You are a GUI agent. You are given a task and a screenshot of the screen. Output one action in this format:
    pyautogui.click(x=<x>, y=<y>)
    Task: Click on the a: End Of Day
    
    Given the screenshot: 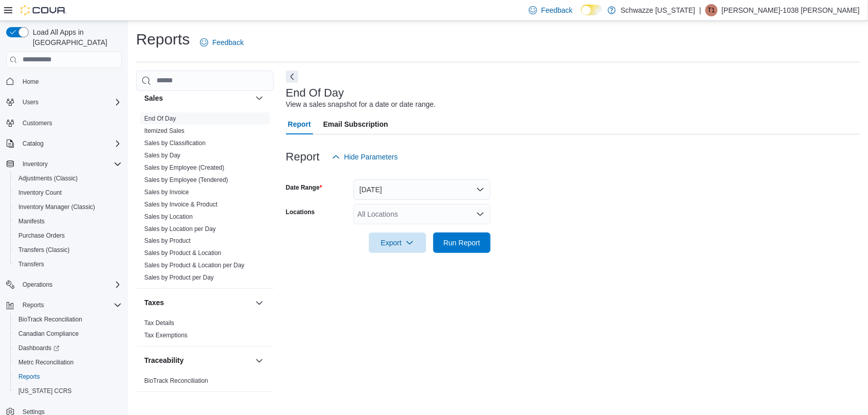 What is the action you would take?
    pyautogui.click(x=160, y=119)
    